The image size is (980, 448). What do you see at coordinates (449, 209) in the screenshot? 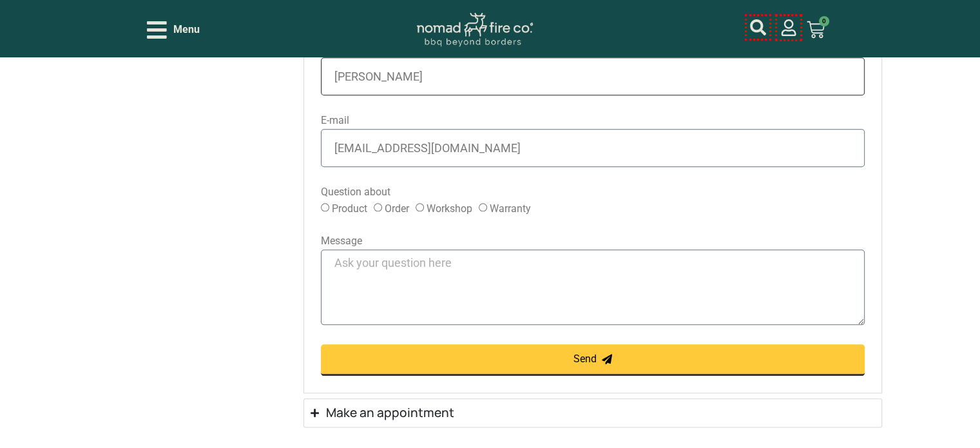
I see `font: Workshop` at bounding box center [449, 209].